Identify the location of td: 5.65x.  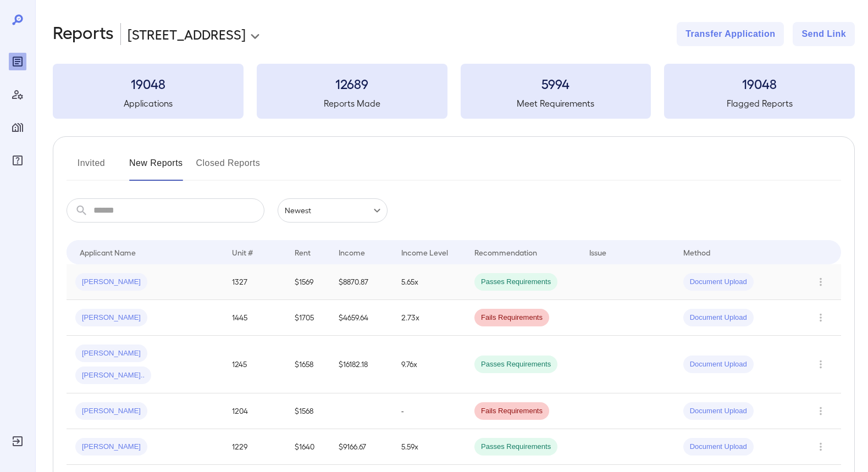
(429, 282).